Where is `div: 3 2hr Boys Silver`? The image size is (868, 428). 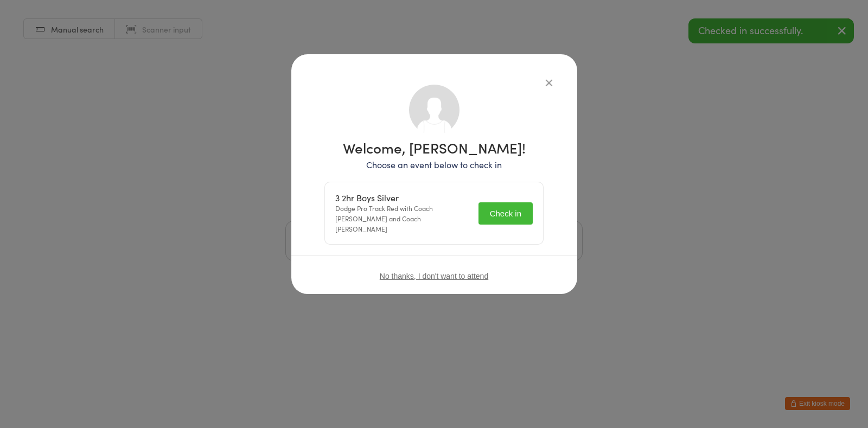
div: 3 2hr Boys Silver is located at coordinates (404, 198).